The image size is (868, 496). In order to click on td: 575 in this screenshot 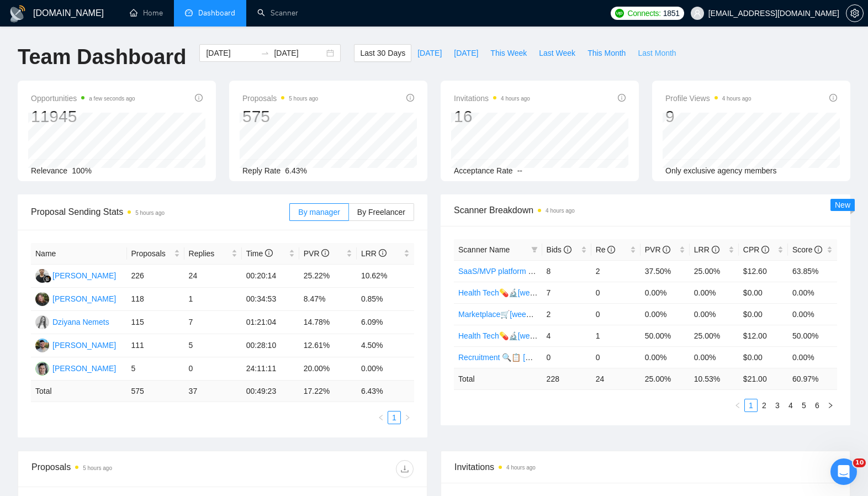, I will do `click(156, 391)`.